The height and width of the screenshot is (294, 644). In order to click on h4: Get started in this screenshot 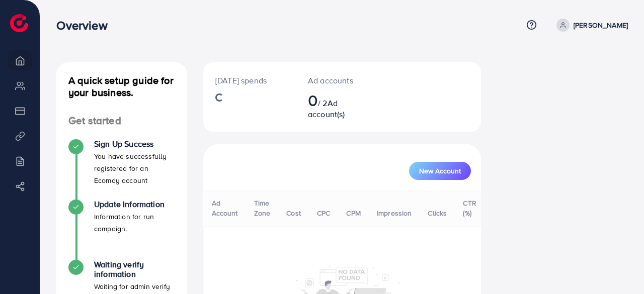, I will do `click(122, 121)`.